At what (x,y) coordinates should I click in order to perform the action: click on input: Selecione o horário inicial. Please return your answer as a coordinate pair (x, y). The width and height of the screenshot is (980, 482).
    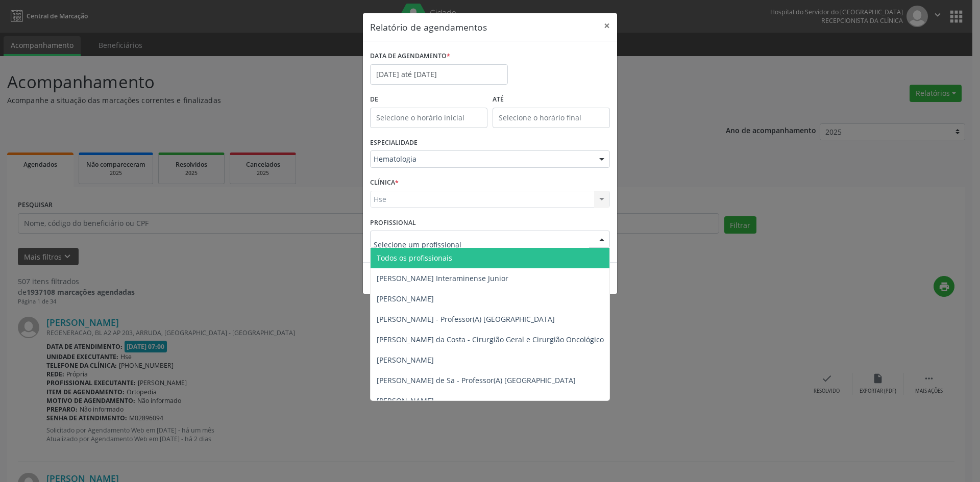
    Looking at the image, I should click on (428, 118).